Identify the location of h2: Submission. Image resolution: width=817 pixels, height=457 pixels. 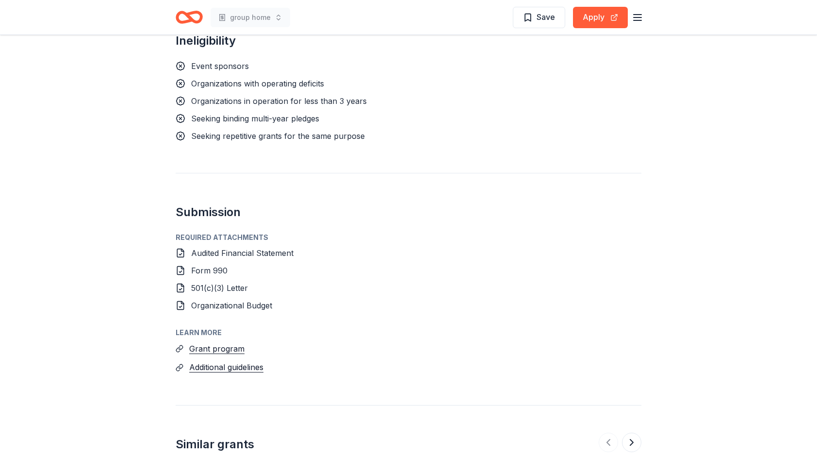
(409, 212).